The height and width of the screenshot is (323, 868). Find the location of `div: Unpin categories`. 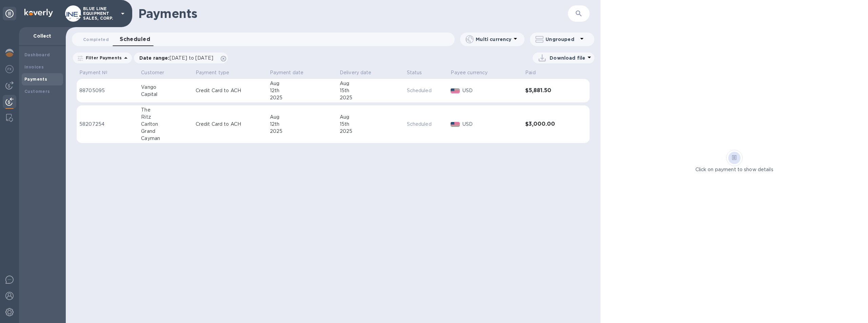

div: Unpin categories is located at coordinates (9, 14).